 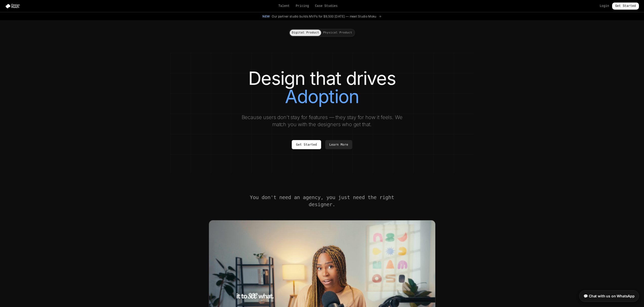 I want to click on a: Login, so click(x=604, y=6).